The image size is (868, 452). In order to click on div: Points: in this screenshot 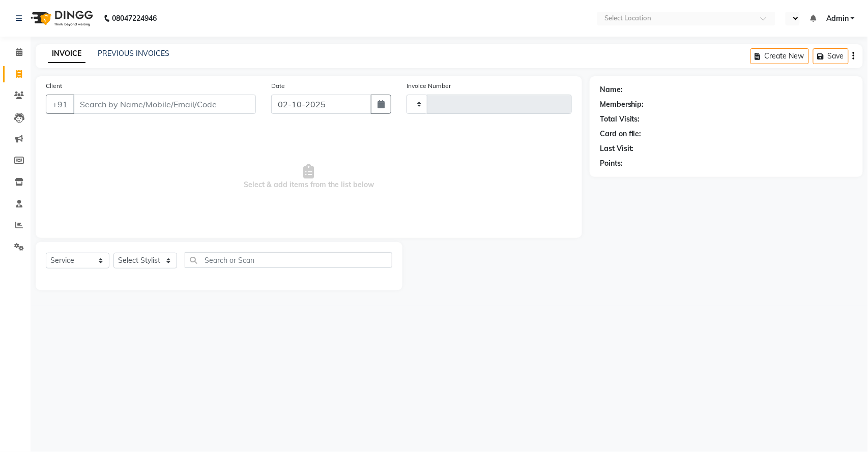, I will do `click(611, 163)`.